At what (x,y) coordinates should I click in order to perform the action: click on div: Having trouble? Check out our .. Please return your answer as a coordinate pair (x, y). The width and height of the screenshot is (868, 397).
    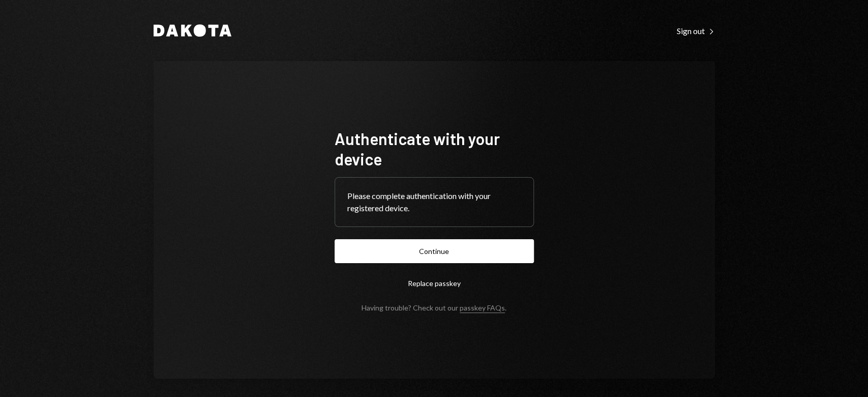
    Looking at the image, I should click on (434, 307).